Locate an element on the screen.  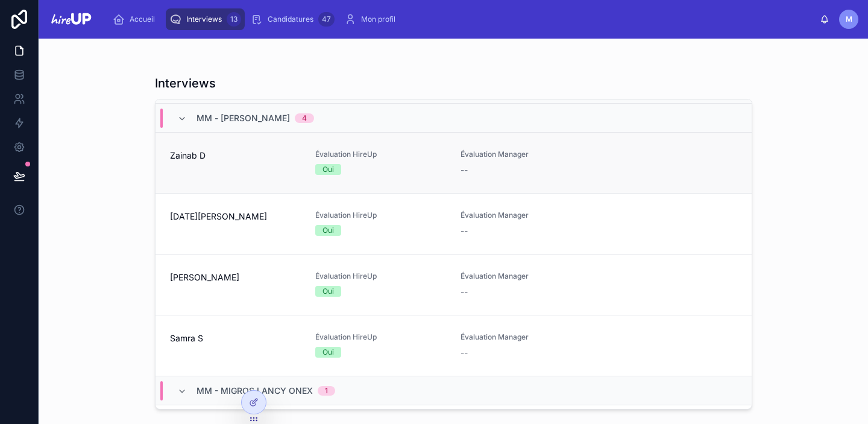
span: M is located at coordinates (849, 19).